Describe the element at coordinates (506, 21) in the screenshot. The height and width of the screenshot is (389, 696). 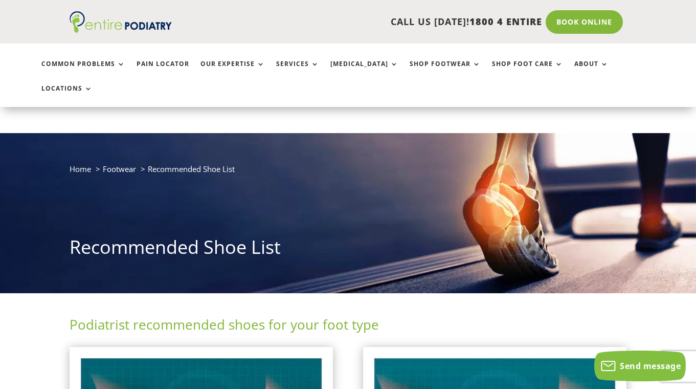
I see `span: 1800 4 ENTIRE` at that location.